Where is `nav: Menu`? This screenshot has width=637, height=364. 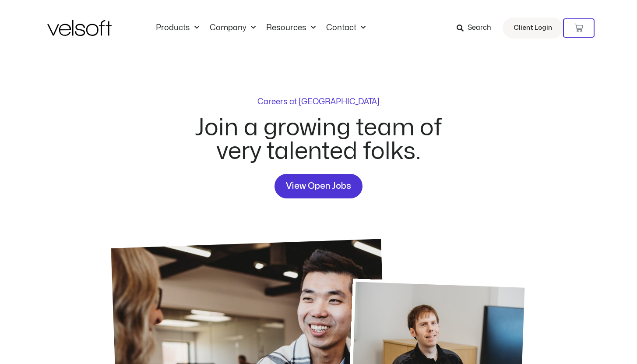 nav: Menu is located at coordinates (261, 28).